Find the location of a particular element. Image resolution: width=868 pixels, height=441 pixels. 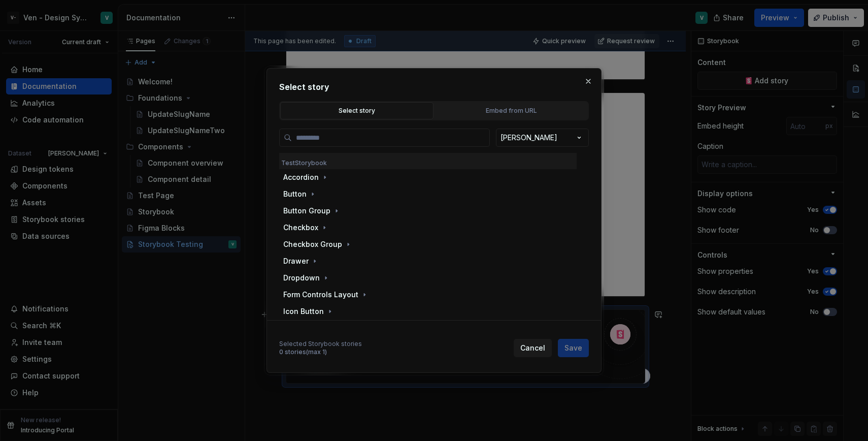

div: Button Group is located at coordinates (307, 211).